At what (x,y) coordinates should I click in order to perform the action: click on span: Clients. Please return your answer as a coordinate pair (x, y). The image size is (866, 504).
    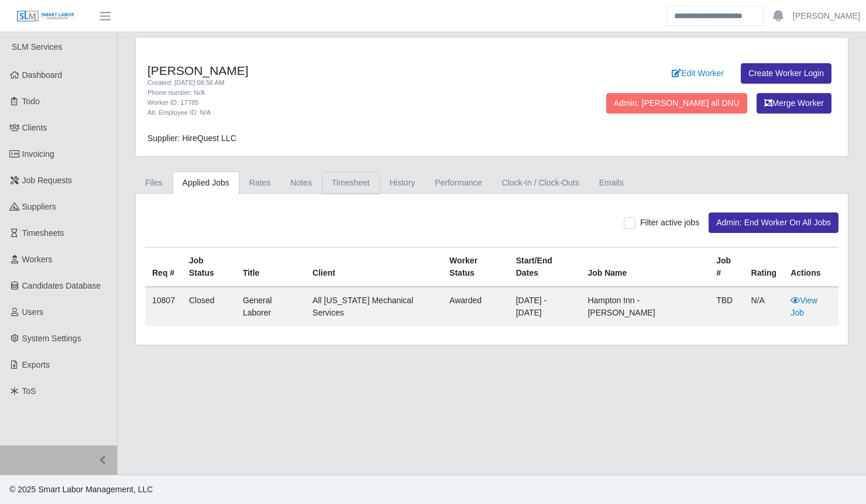
    Looking at the image, I should click on (34, 127).